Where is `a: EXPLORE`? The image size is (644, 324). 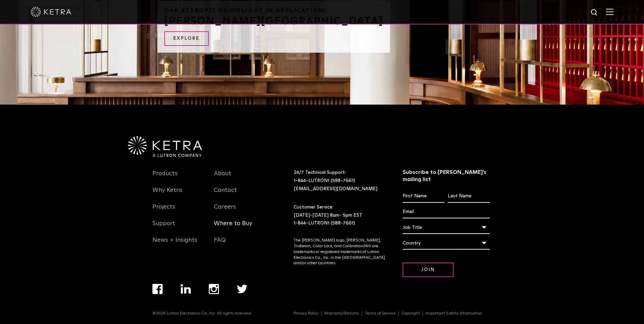
a: EXPLORE is located at coordinates (186, 38).